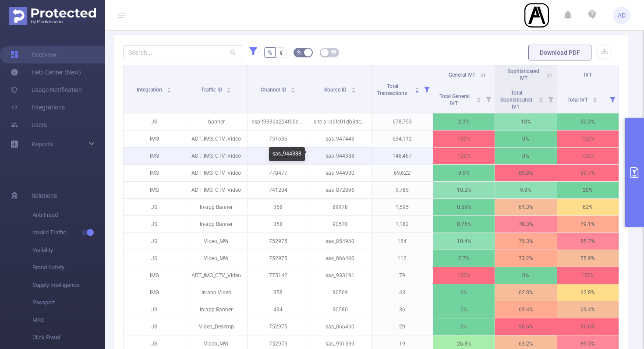  What do you see at coordinates (526, 224) in the screenshot?
I see `p: 78.3%` at bounding box center [526, 224].